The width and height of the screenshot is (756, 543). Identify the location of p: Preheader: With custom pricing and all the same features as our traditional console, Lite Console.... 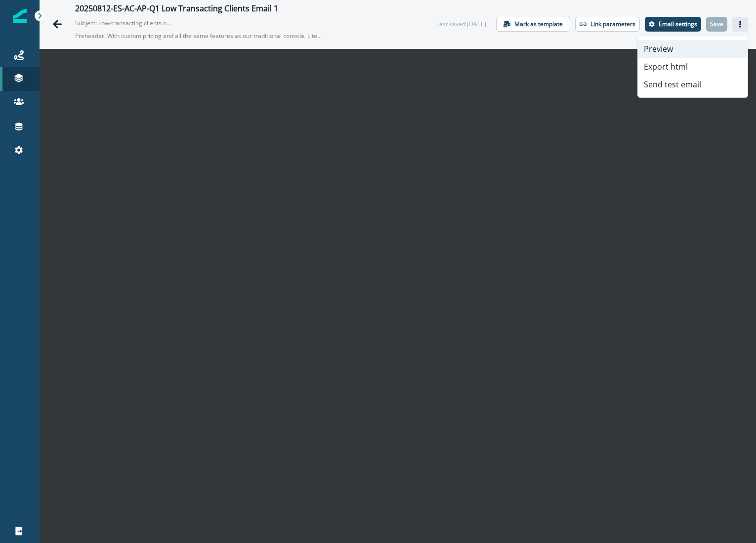
(198, 36).